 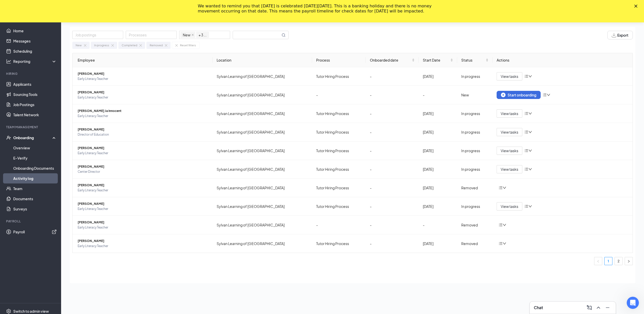 What do you see at coordinates (607, 307) in the screenshot?
I see `button: Minimize` at bounding box center [607, 307].